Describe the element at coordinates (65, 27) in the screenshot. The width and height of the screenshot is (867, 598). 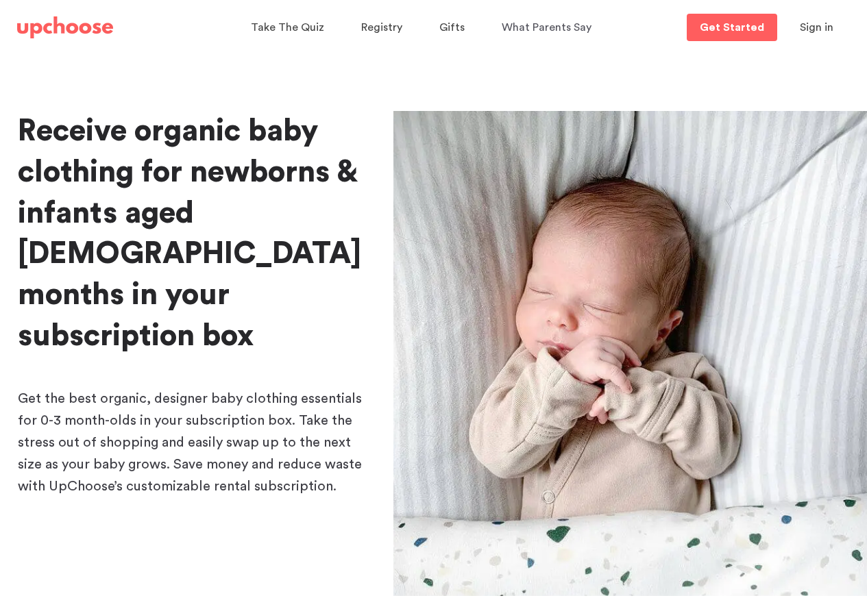
I see `img: UpChoose` at that location.